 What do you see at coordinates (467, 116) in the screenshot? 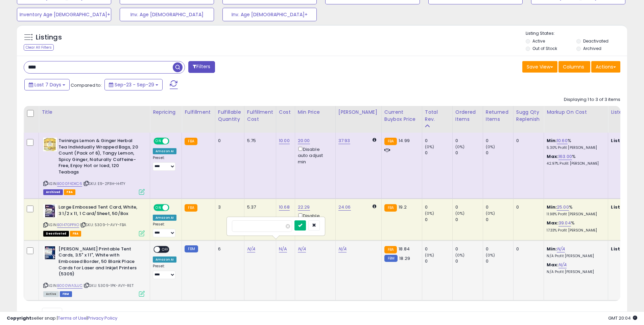
I see `div: Ordered Items` at bounding box center [467, 116].